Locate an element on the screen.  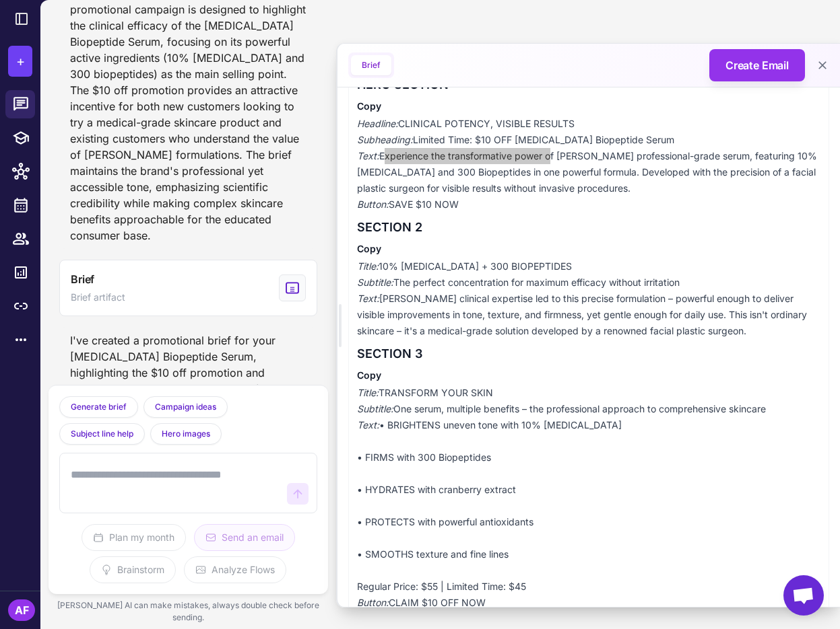
button: Subject line help is located at coordinates (101, 434).